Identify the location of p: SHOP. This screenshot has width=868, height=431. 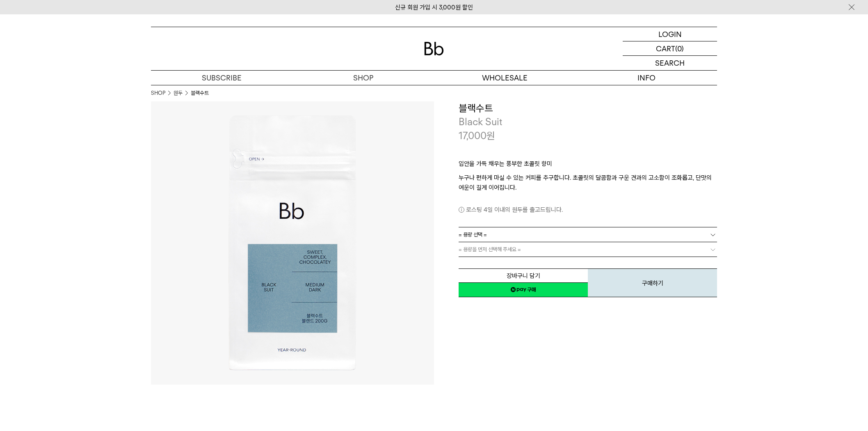
(363, 77).